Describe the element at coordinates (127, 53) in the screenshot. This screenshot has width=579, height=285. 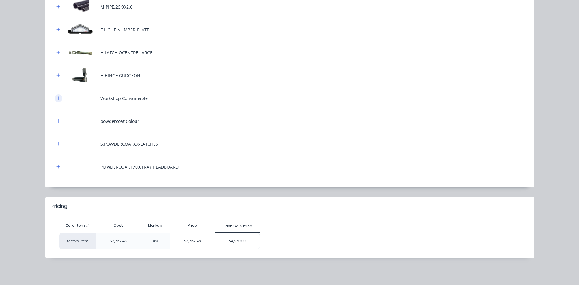
I see `div: H.LATCH.OCENTRE.LARGE.` at that location.